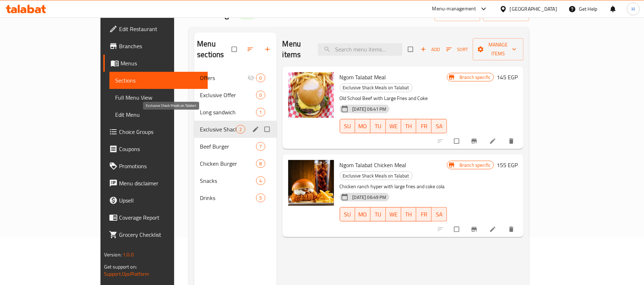 This screenshot has width=644, height=285. Describe the element at coordinates (228, 181) in the screenshot. I see `div: Snacks` at that location.